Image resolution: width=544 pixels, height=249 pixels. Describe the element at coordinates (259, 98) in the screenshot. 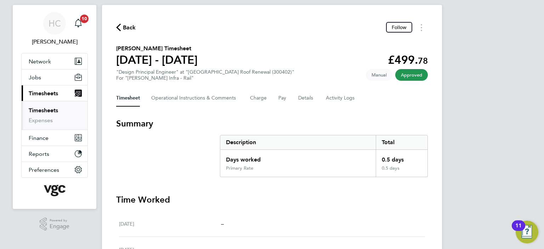

I see `button: Charge` at that location.